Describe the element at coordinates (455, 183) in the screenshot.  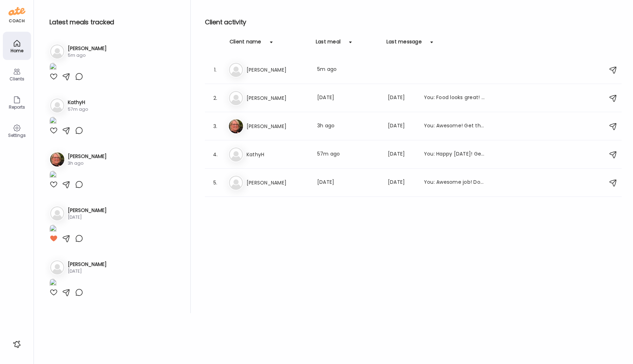
I see `div: You: Awesome job! Don't forget to add in sleep and water intake! Keep up the good work!` at that location.